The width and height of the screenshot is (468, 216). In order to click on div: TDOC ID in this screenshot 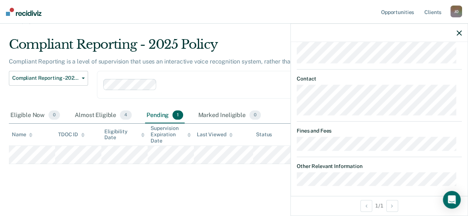, I will do `click(71, 135)`.